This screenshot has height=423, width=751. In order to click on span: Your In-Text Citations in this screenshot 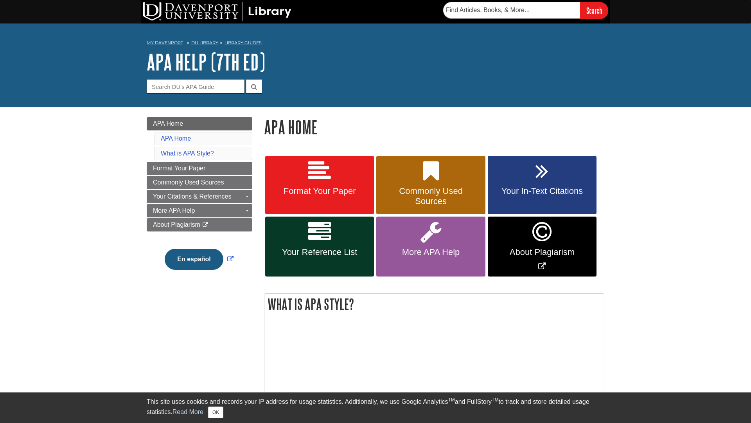, I will do `click(542, 191)`.